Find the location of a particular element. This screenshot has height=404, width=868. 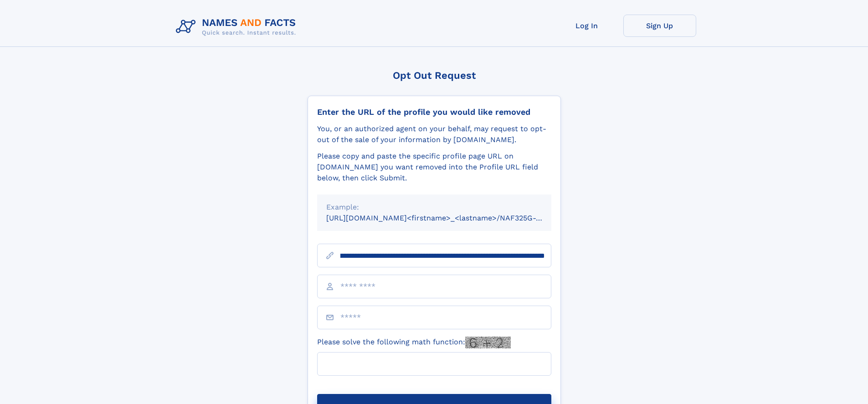

a: Sign Up is located at coordinates (660, 25).